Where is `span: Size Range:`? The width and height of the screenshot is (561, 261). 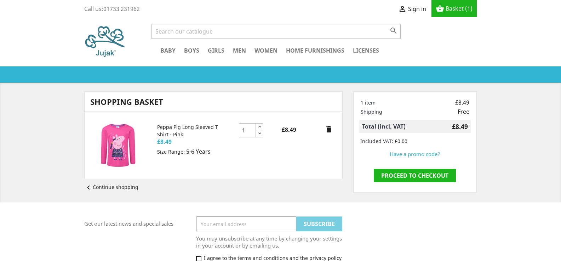
span: Size Range: is located at coordinates (171, 152).